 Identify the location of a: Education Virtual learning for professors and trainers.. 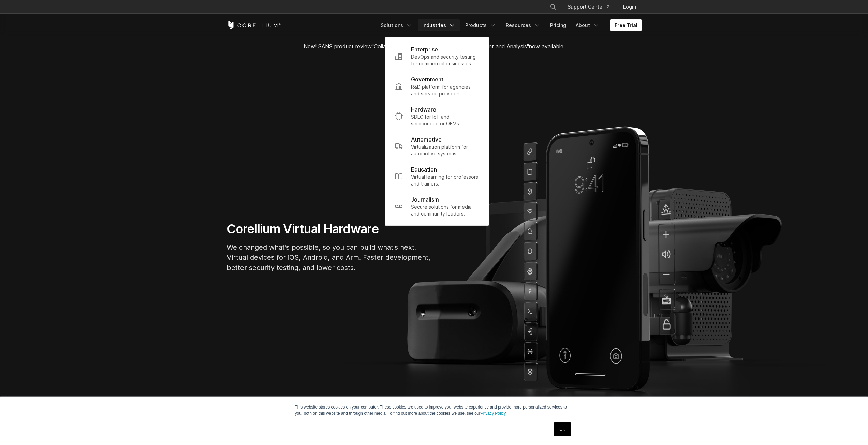
(437, 176).